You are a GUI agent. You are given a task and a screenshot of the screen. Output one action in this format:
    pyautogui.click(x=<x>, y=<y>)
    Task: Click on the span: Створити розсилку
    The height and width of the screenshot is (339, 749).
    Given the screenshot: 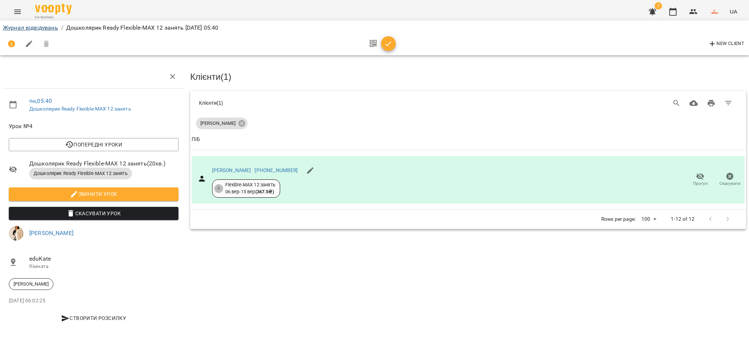 What is the action you would take?
    pyautogui.click(x=94, y=318)
    